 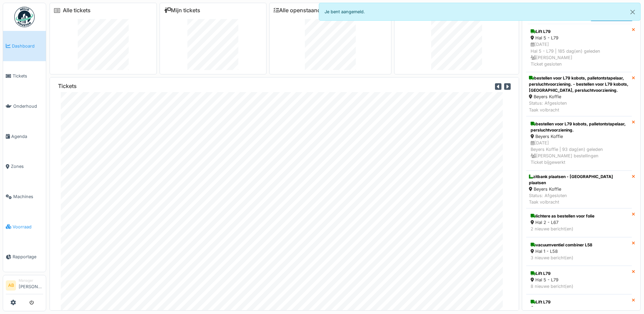 What do you see at coordinates (632, 12) in the screenshot?
I see `button: Close` at bounding box center [632, 12].